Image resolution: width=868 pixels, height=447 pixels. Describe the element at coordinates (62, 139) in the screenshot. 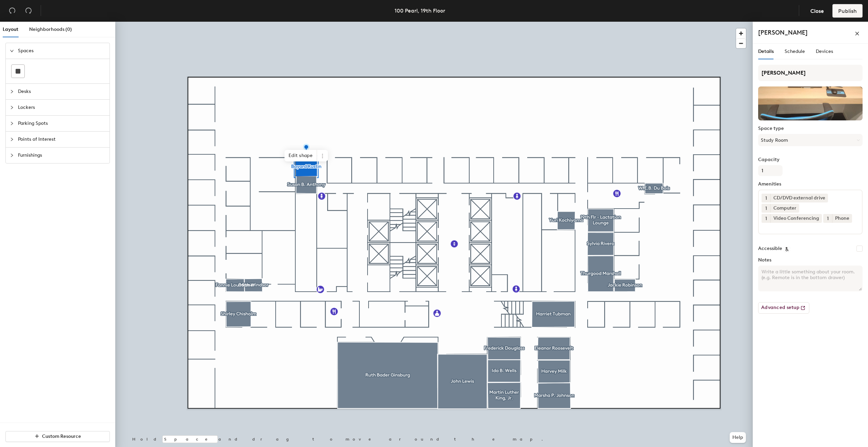

I see `span: Points of Interest` at that location.